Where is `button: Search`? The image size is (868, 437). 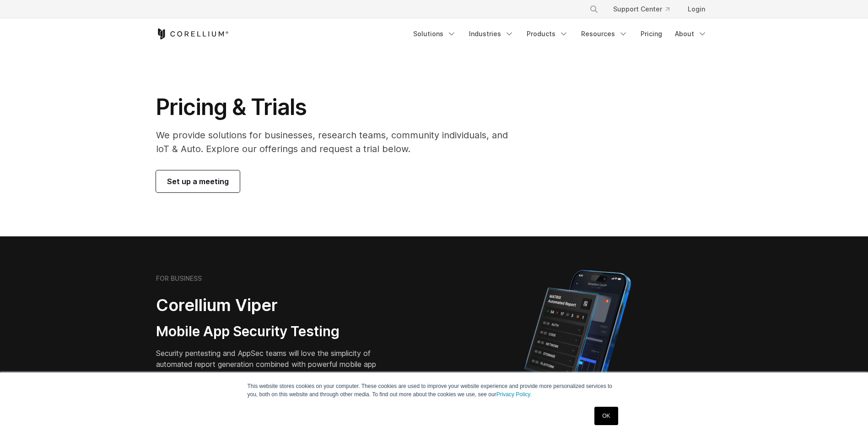 button: Search is located at coordinates (594, 9).